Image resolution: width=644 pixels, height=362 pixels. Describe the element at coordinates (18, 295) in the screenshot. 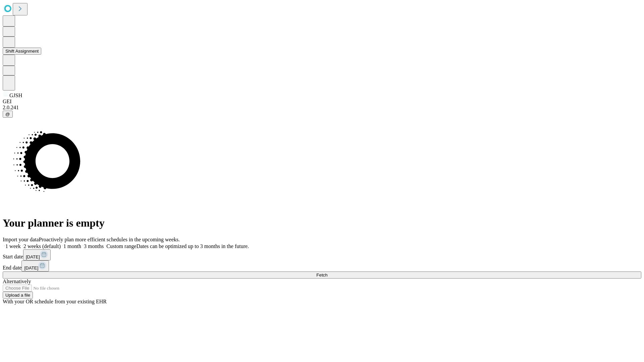

I see `button: Upload a file` at that location.